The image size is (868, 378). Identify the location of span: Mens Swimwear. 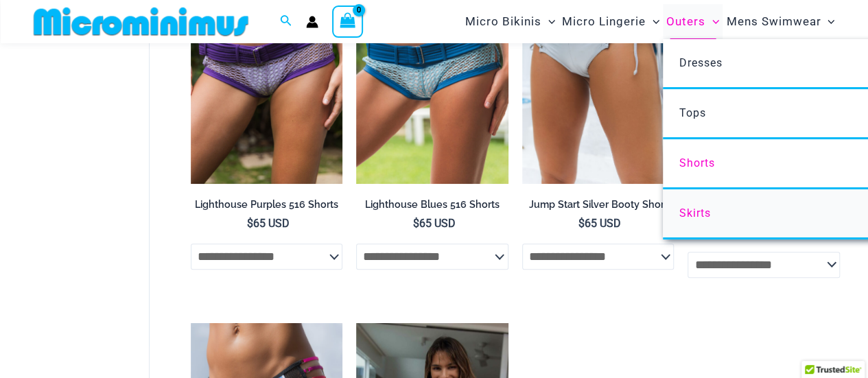
(773, 21).